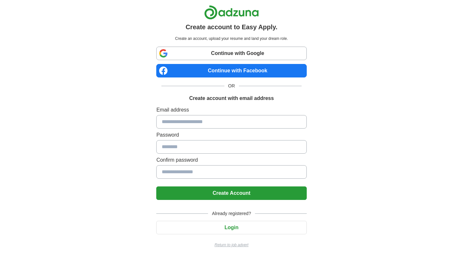 The height and width of the screenshot is (261, 463). I want to click on h1: Create account to Easy Apply., so click(232, 27).